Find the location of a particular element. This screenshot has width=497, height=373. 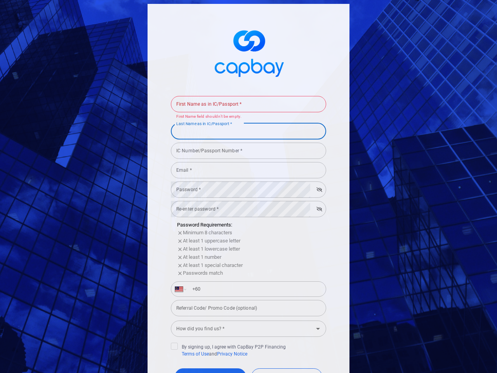

input: Enter phone number * is located at coordinates (255, 289).